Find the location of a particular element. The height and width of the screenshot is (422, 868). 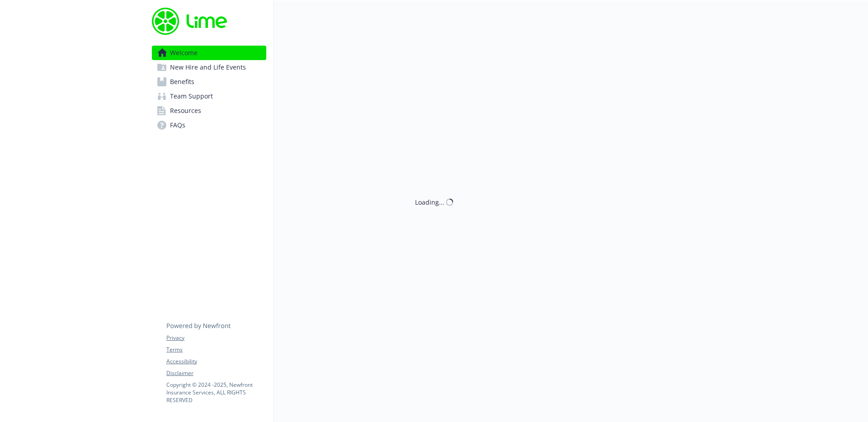

span: Resources is located at coordinates (185, 111).